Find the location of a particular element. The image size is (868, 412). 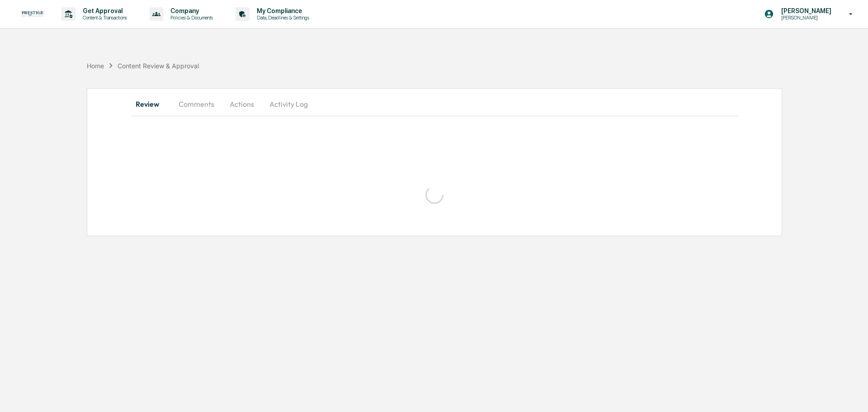

div: Home is located at coordinates (95, 66).